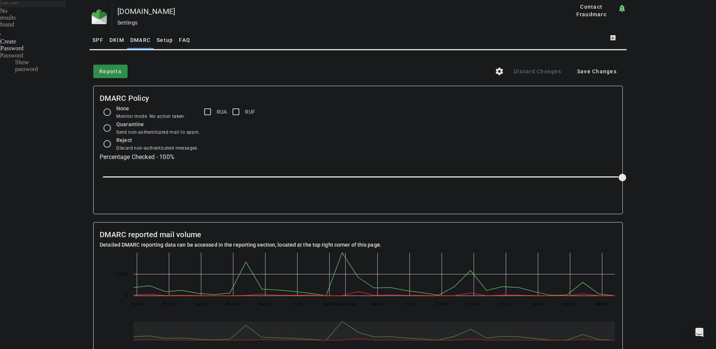  Describe the element at coordinates (378, 304) in the screenshot. I see `text: Wed 03` at that location.